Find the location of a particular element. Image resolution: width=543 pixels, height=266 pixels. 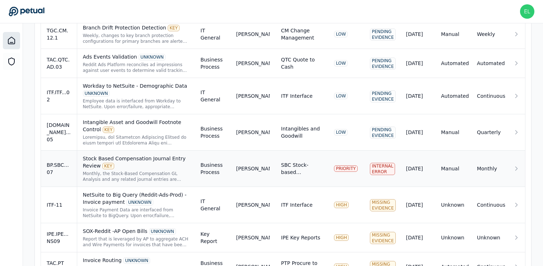

div: ITF.ITF...02 is located at coordinates (59, 96).